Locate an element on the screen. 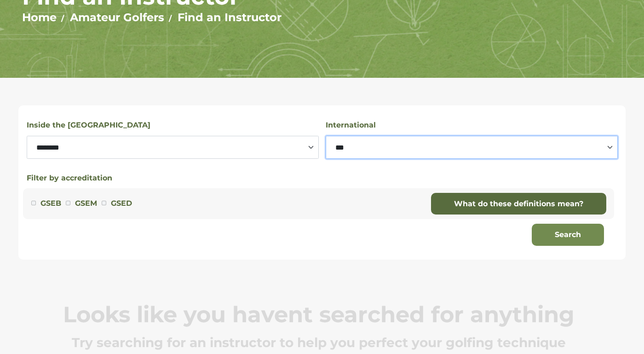  label: GSEB is located at coordinates (51, 203).